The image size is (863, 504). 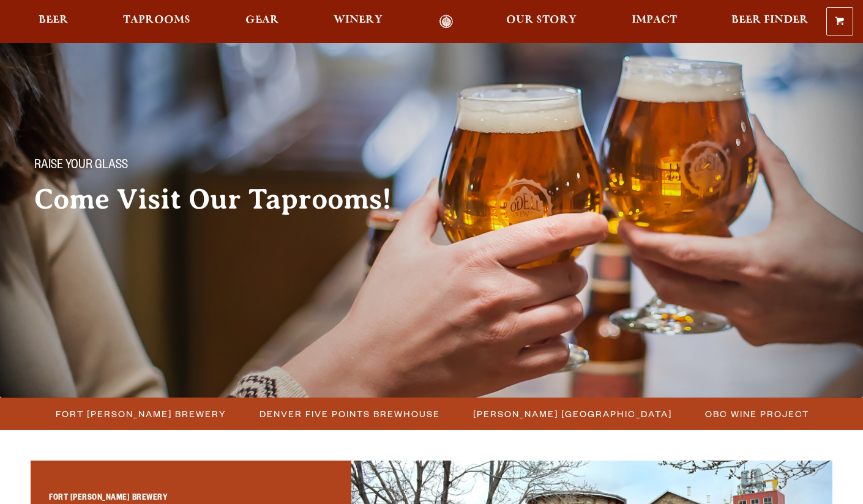 What do you see at coordinates (542, 22) in the screenshot?
I see `a: Our Story` at bounding box center [542, 22].